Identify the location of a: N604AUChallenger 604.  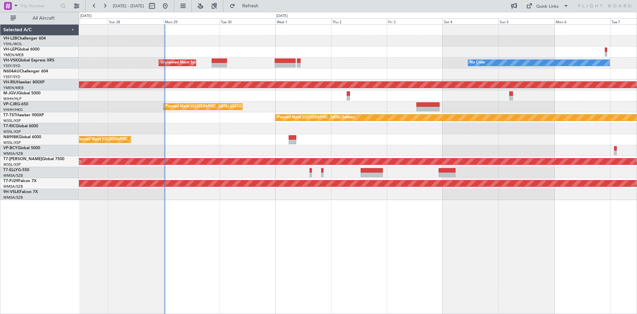
(26, 71).